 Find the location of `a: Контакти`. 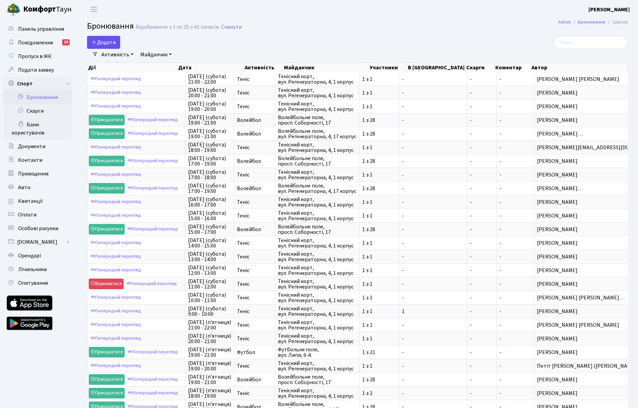

a: Контакти is located at coordinates (38, 160).